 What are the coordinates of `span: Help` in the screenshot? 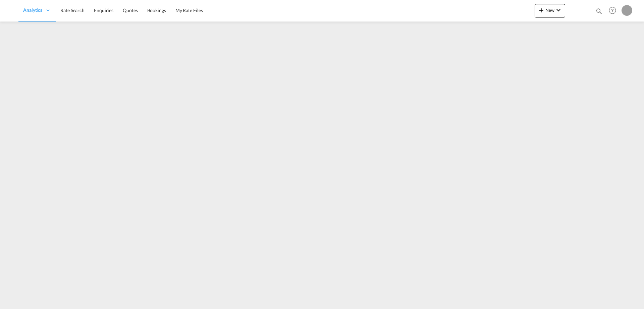 It's located at (613, 11).